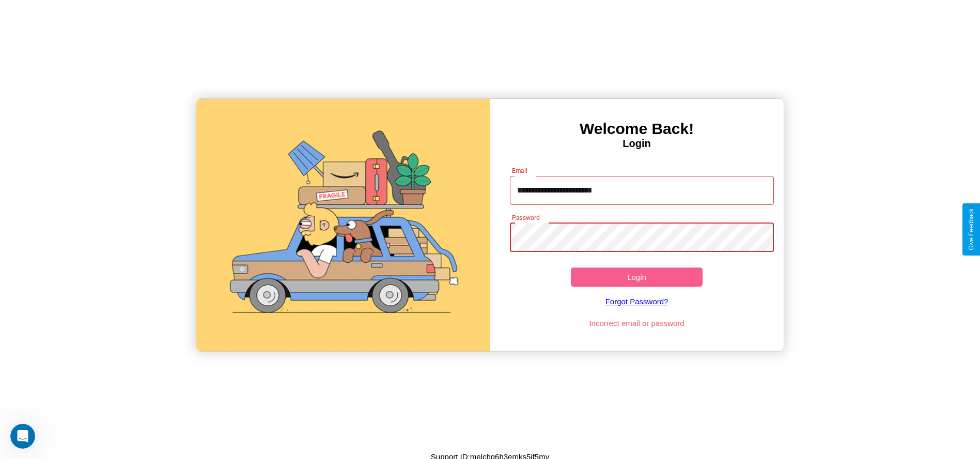 The image size is (980, 459). Describe the element at coordinates (526, 217) in the screenshot. I see `label: Password` at that location.